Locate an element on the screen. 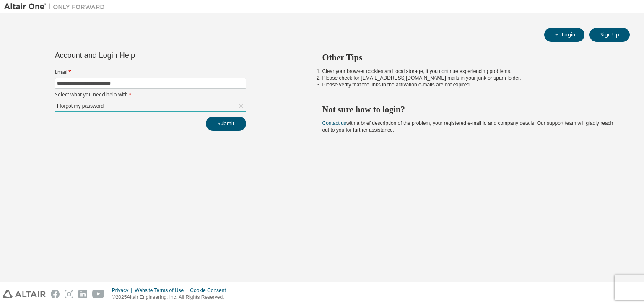 Image resolution: width=644 pixels, height=306 pixels. button: Submit is located at coordinates (226, 124).